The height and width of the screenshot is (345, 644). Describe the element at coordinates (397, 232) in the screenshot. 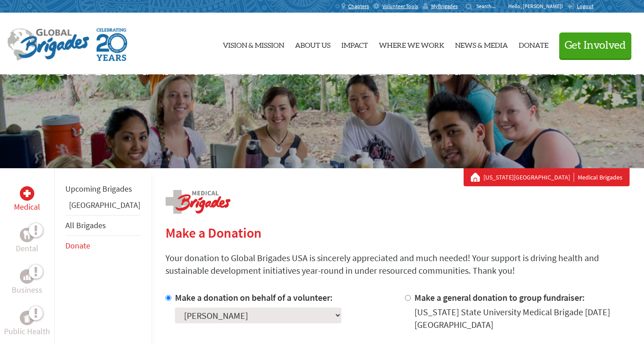

I see `h2: Make a Donation` at that location.